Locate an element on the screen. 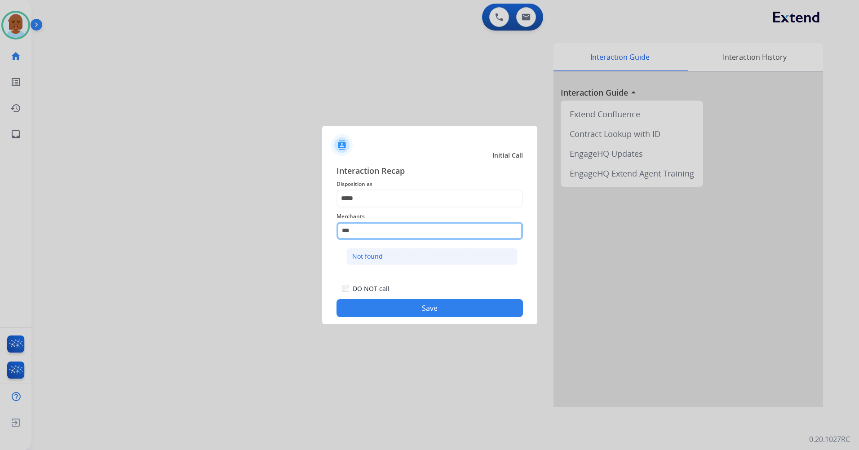 The height and width of the screenshot is (450, 859). label: DO NOT call is located at coordinates (371, 289).